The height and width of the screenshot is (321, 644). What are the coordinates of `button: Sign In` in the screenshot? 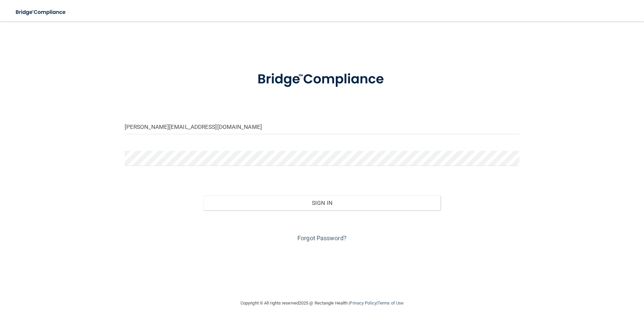 It's located at (322, 203).